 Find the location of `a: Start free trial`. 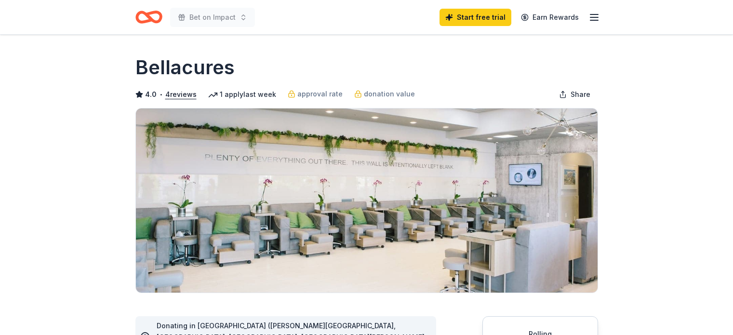

a: Start free trial is located at coordinates (475, 17).